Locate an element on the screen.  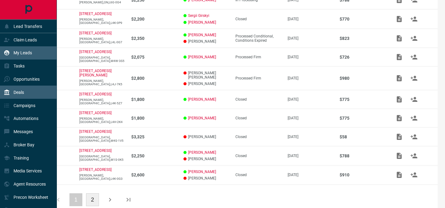
p: $980 is located at coordinates (362, 78).